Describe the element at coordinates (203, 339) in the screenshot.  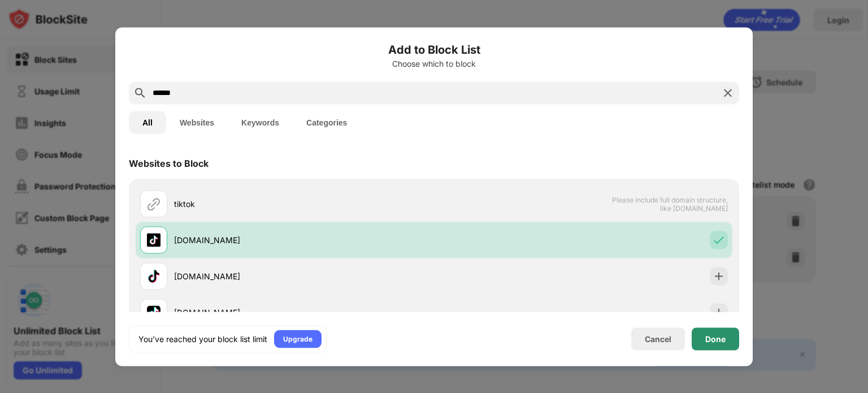
I see `div: You’ve reached your block list limit` at that location.